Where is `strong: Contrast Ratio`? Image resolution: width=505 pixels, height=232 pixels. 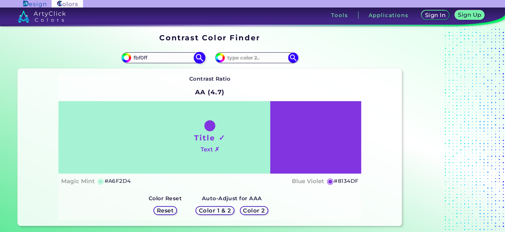
strong: Contrast Ratio is located at coordinates (210, 79).